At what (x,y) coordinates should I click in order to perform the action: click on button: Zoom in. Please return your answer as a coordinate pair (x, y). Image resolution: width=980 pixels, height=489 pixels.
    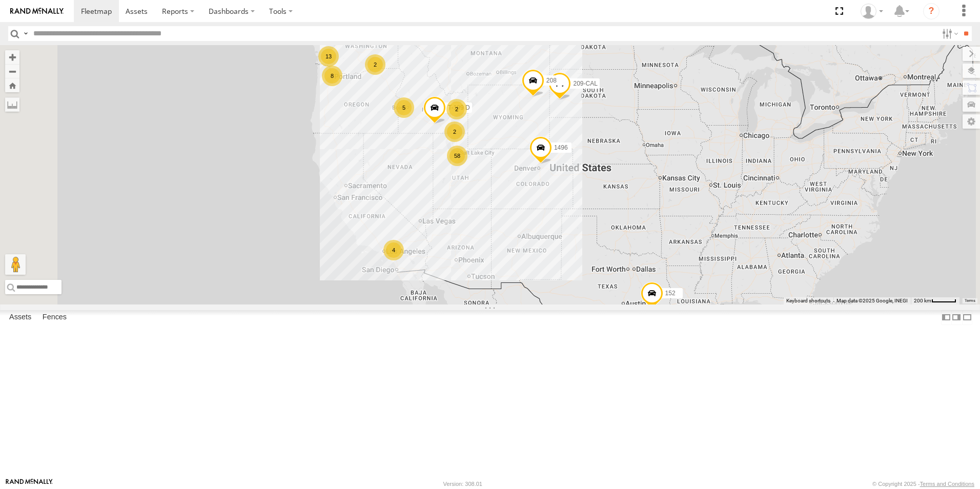
    Looking at the image, I should click on (13, 57).